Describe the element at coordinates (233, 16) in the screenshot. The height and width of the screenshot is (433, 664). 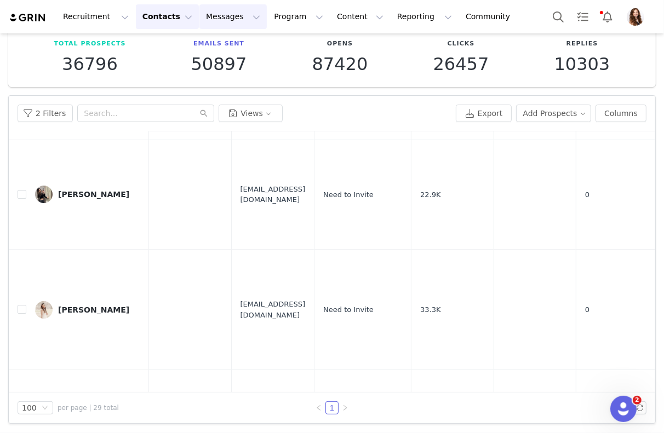
I see `button: Messages` at that location.